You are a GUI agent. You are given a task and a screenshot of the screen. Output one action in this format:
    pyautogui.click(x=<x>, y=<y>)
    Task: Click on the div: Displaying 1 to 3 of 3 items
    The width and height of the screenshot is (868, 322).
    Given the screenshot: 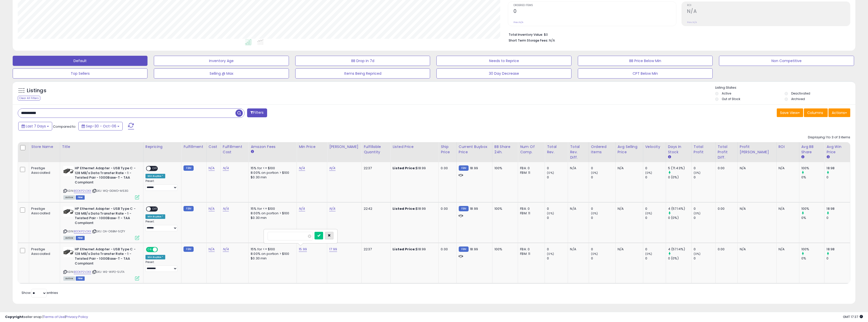 What is the action you would take?
    pyautogui.click(x=829, y=137)
    